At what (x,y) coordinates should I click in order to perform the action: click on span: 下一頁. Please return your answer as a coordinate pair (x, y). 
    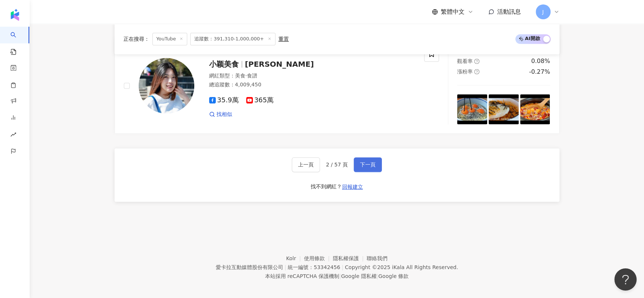
    Looking at the image, I should click on (368, 165).